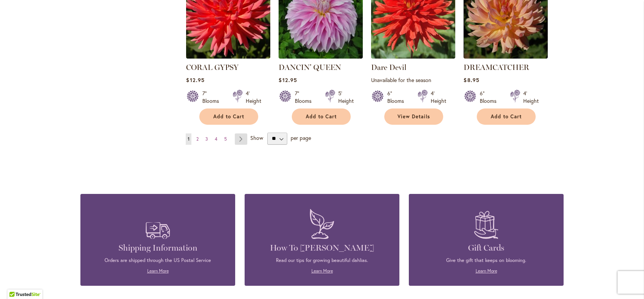 The image size is (644, 299). Describe the element at coordinates (188, 138) in the screenshot. I see `span: 1` at that location.